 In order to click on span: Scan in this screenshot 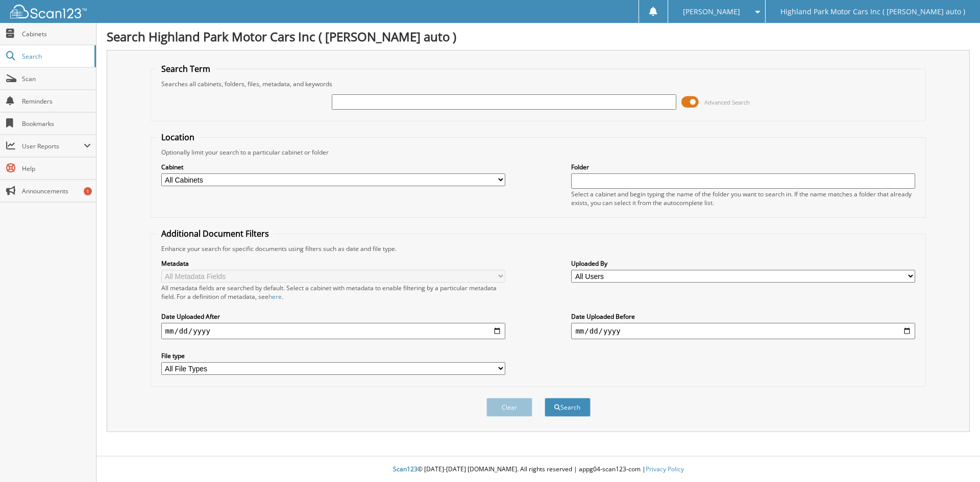, I will do `click(56, 79)`.